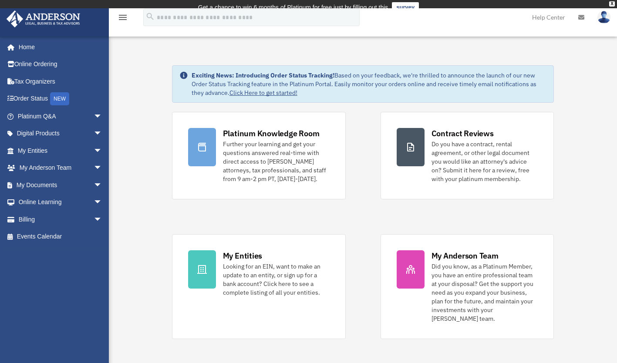 The height and width of the screenshot is (363, 617). What do you see at coordinates (150, 17) in the screenshot?
I see `i: search` at bounding box center [150, 17].